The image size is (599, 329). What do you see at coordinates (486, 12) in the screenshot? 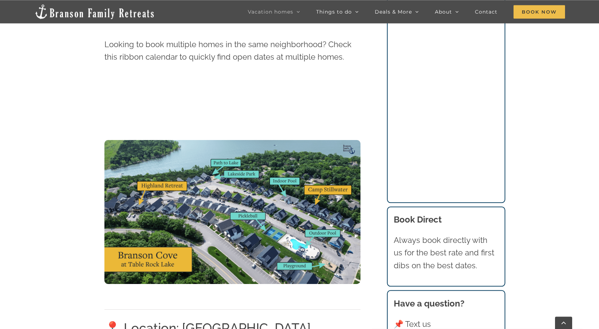
I see `span: Contact` at bounding box center [486, 12].